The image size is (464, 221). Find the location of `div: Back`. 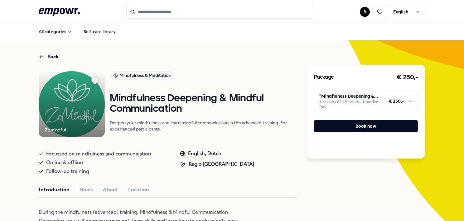

div: Back is located at coordinates (49, 57).